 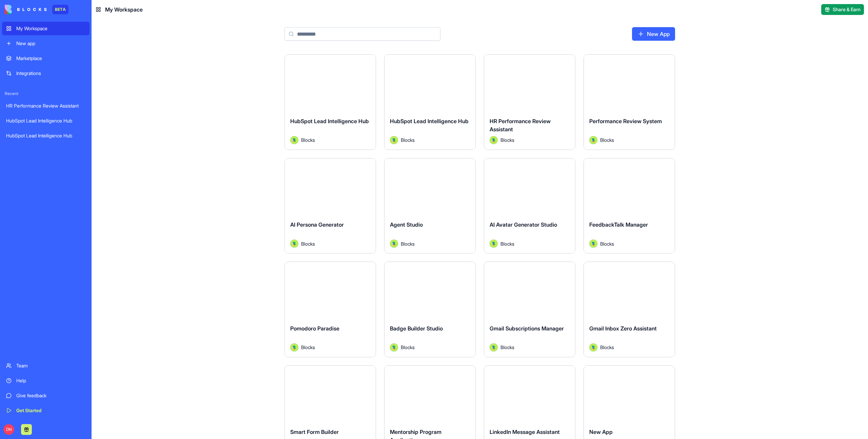 I want to click on a: Performance Review SystemAvatarBlocks, so click(x=630, y=102).